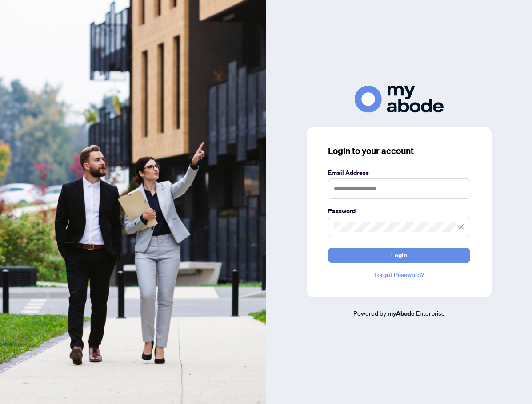 This screenshot has height=404, width=532. I want to click on button: Login, so click(399, 255).